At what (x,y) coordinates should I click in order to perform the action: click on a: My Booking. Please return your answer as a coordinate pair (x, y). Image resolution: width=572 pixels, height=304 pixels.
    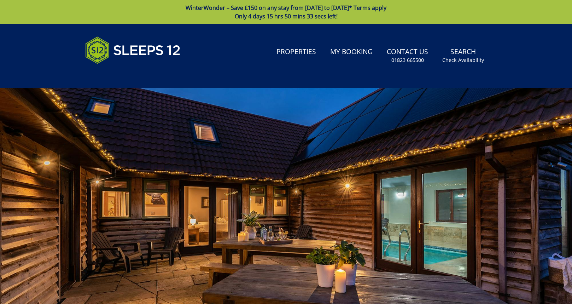
    Looking at the image, I should click on (351, 52).